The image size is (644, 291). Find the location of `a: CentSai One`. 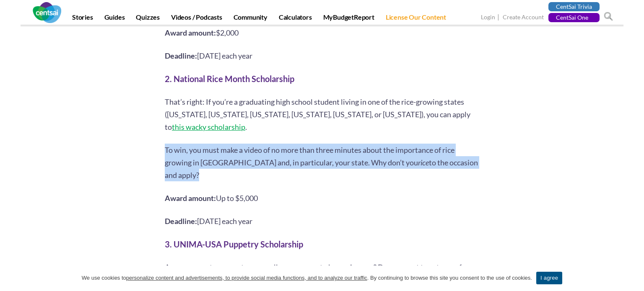

a: CentSai One is located at coordinates (574, 18).